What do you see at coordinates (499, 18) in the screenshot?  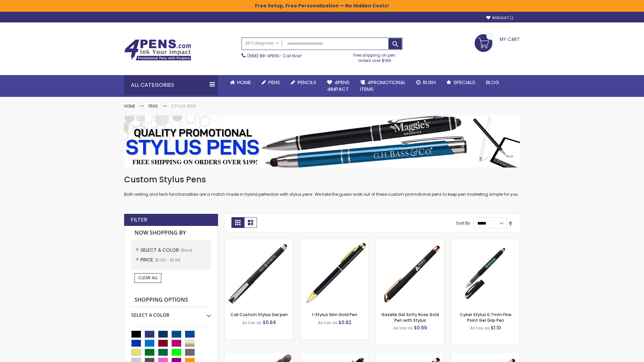 I see `a: Wishlist` at bounding box center [499, 18].